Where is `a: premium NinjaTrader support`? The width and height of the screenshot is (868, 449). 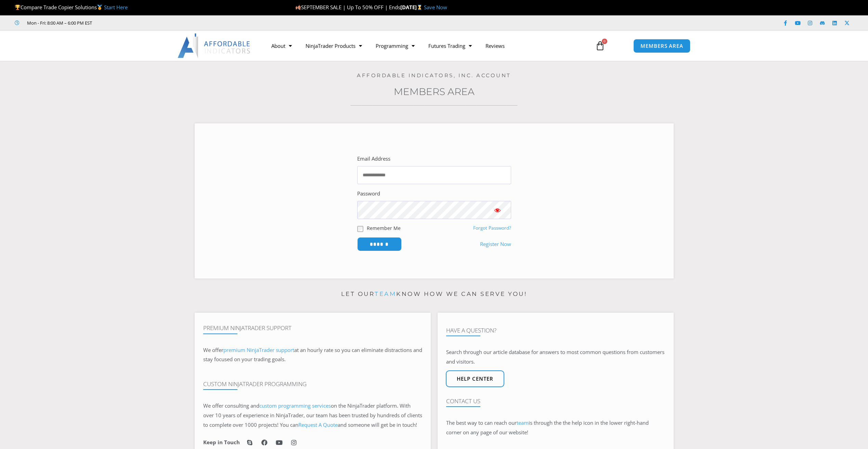
a: premium NinjaTrader support is located at coordinates (258, 350).